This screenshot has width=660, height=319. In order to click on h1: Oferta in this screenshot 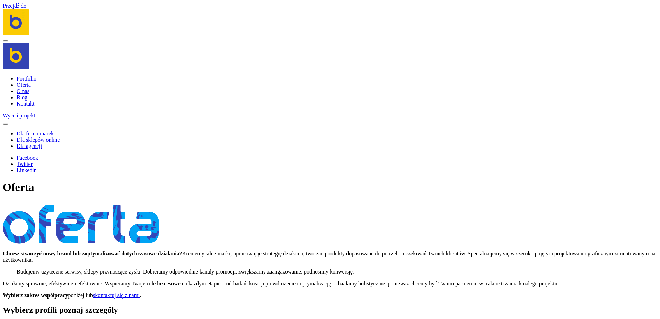, I will do `click(330, 187)`.